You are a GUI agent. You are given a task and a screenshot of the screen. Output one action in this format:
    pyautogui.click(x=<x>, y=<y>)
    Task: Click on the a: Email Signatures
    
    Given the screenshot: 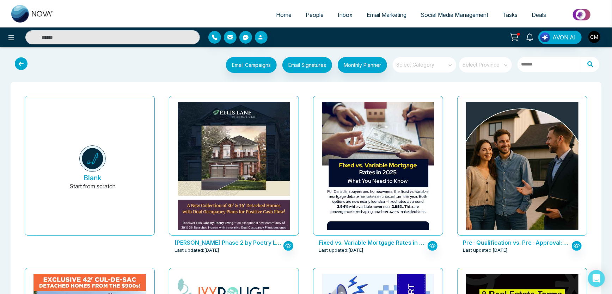 What is the action you would take?
    pyautogui.click(x=304, y=66)
    